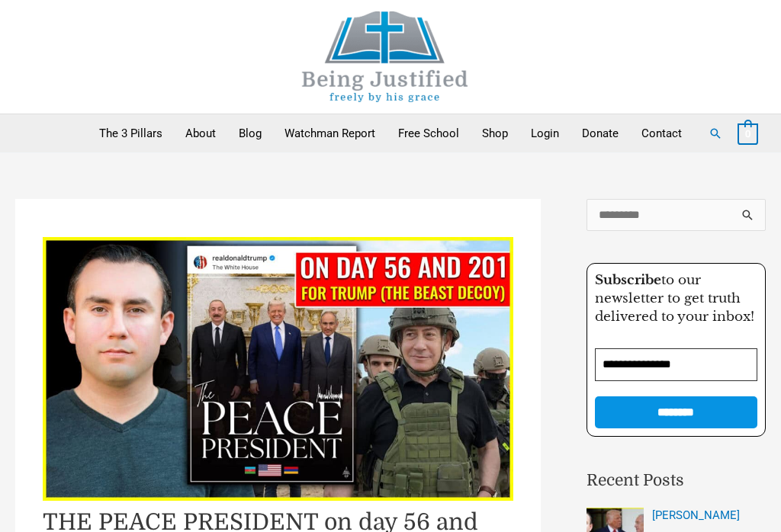 The width and height of the screenshot is (781, 532). What do you see at coordinates (428, 134) in the screenshot?
I see `a: Free School` at bounding box center [428, 134].